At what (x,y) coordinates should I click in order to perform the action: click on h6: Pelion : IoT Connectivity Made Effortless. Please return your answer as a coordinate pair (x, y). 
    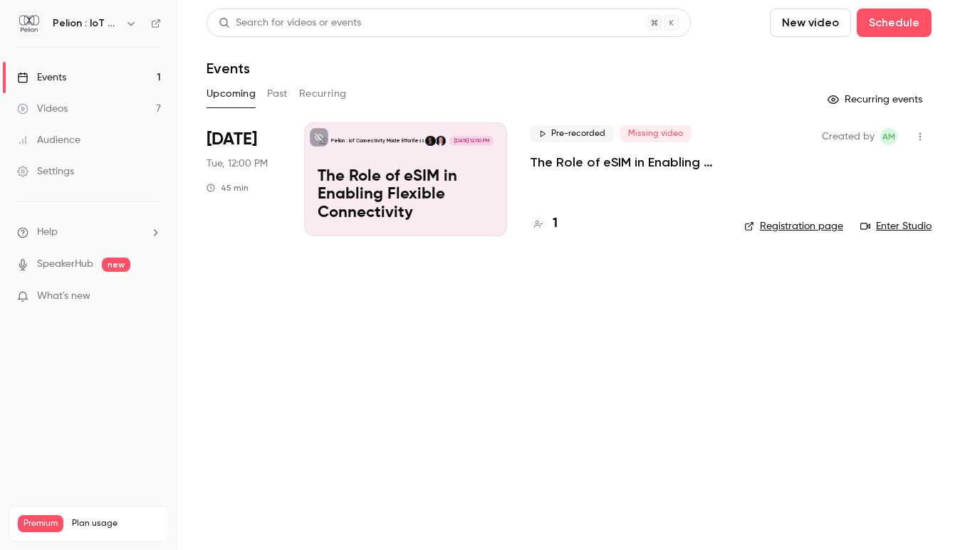
    Looking at the image, I should click on (86, 23).